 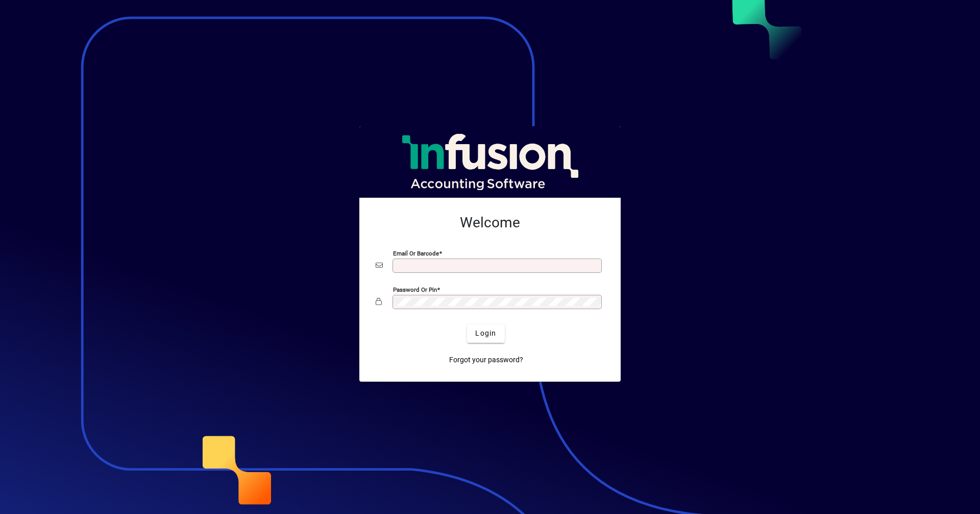 What do you see at coordinates (485, 333) in the screenshot?
I see `span: Login` at bounding box center [485, 333].